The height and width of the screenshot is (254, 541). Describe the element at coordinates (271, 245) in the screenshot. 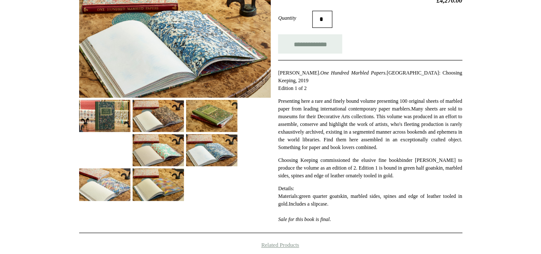

I see `h4: Related Products` at that location.